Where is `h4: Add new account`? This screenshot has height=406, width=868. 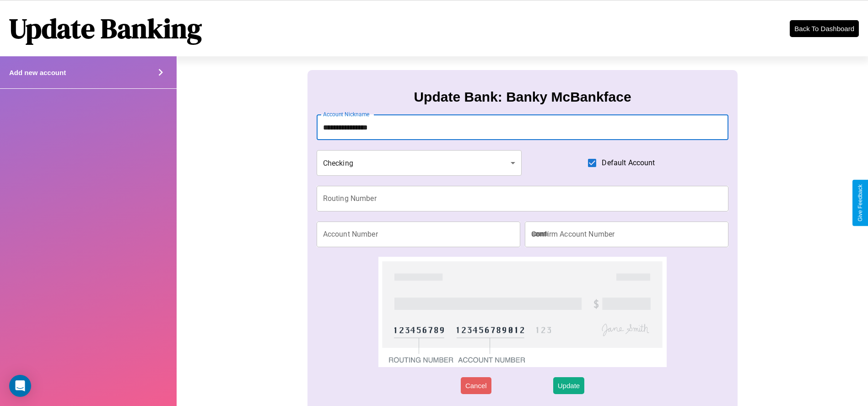 h4: Add new account is located at coordinates (37, 72).